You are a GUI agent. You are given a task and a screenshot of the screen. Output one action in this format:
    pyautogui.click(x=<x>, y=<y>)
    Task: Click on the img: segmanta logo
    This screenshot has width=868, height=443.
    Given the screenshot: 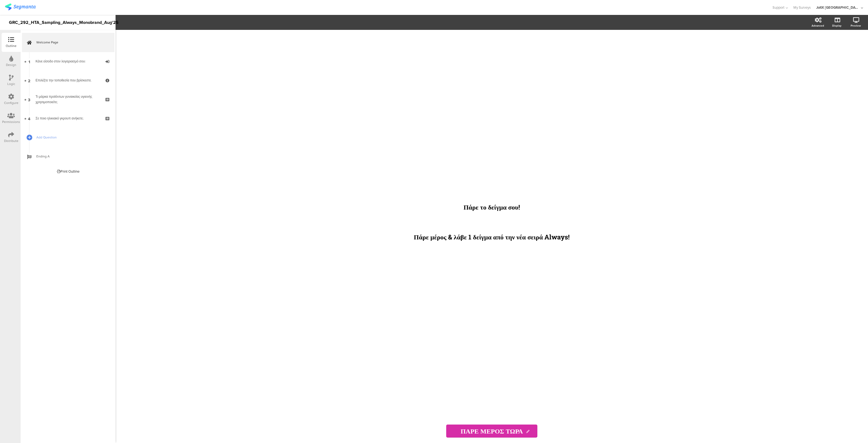 What is the action you would take?
    pyautogui.click(x=20, y=7)
    